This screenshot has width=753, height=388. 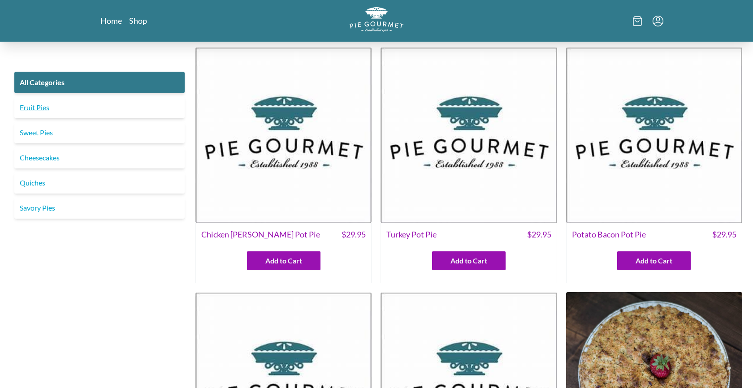 What do you see at coordinates (658, 21) in the screenshot?
I see `button: Menu` at bounding box center [658, 21].